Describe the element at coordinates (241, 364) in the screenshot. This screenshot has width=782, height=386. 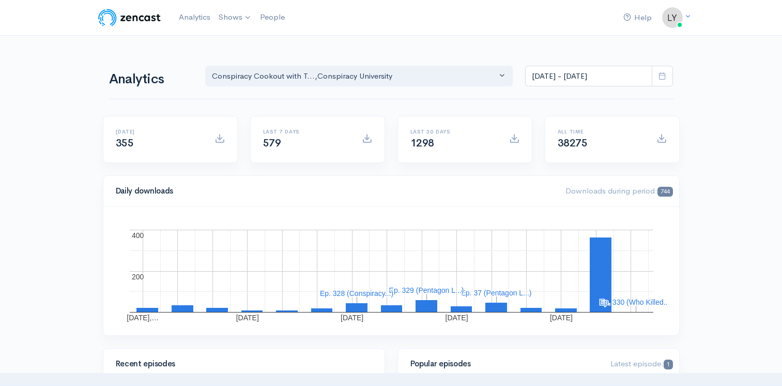
I see `h4: Recent episodes` at that location.